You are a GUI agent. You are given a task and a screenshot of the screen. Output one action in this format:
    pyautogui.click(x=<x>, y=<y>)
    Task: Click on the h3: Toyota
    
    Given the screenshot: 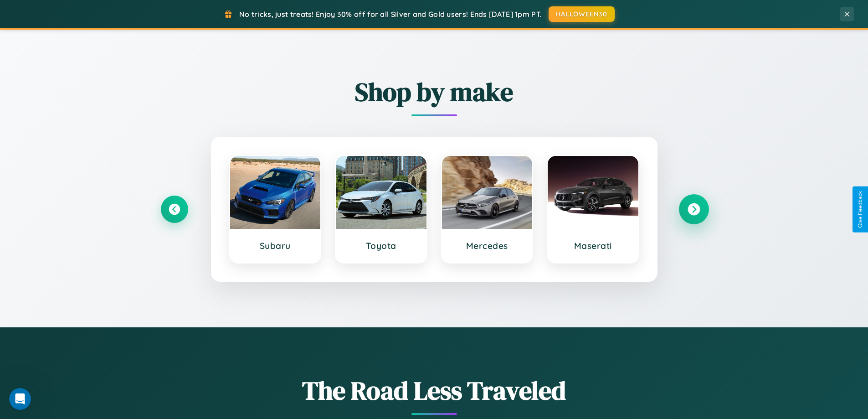 What is the action you would take?
    pyautogui.click(x=381, y=246)
    